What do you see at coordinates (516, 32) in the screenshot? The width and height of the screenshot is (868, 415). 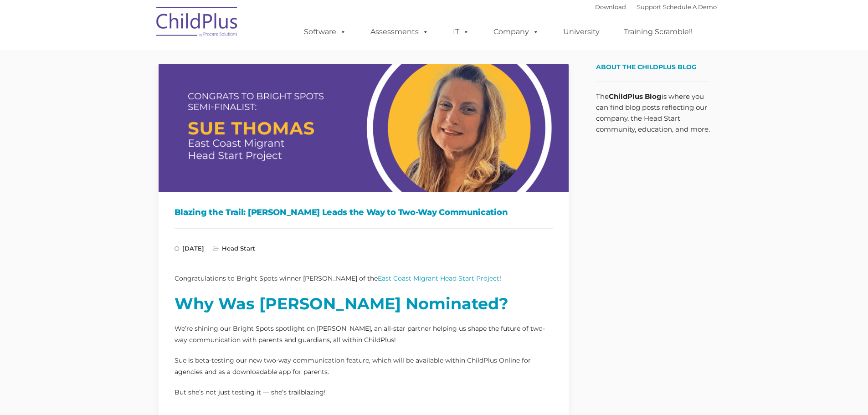 I see `a: Company` at bounding box center [516, 32].